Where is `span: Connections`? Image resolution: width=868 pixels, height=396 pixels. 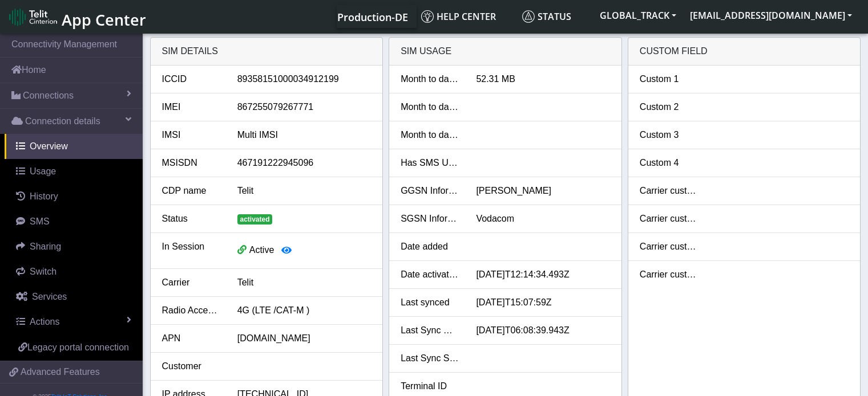
span: Connections is located at coordinates (48, 96).